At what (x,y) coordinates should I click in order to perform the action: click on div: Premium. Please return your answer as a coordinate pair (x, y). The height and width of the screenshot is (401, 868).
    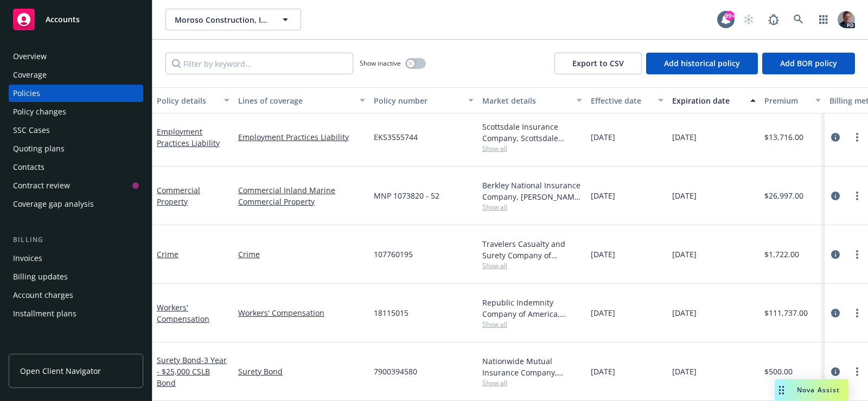
    Looking at the image, I should click on (786, 100).